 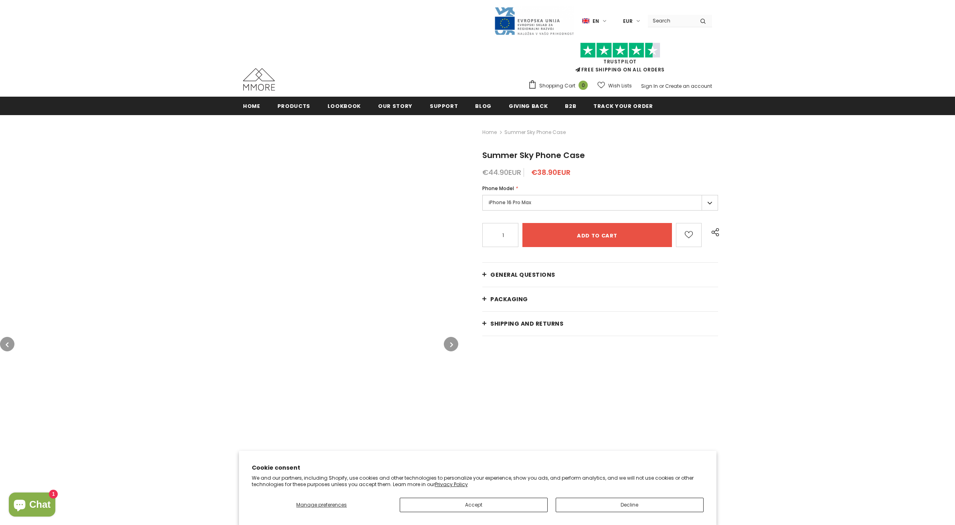 What do you see at coordinates (321, 505) in the screenshot?
I see `button: Manage preferences` at bounding box center [321, 505].